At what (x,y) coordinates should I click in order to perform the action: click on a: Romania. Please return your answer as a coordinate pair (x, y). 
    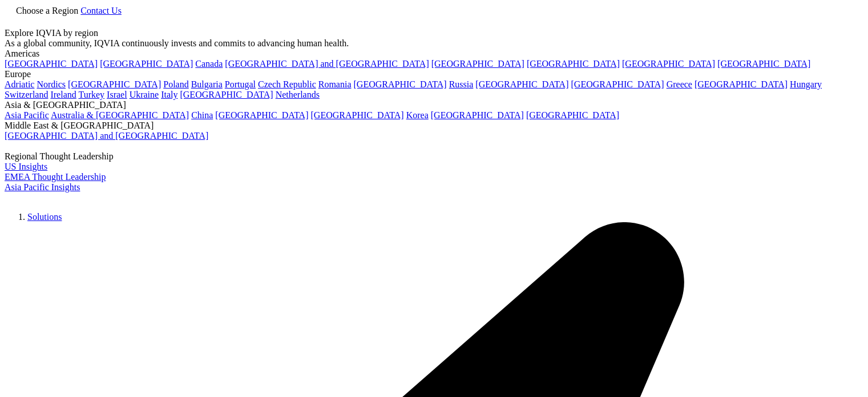
    Looking at the image, I should click on (335, 84).